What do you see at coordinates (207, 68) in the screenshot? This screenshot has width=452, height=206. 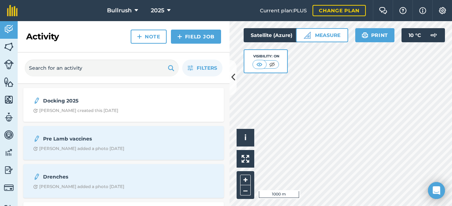 I see `span: Filters` at bounding box center [207, 68].